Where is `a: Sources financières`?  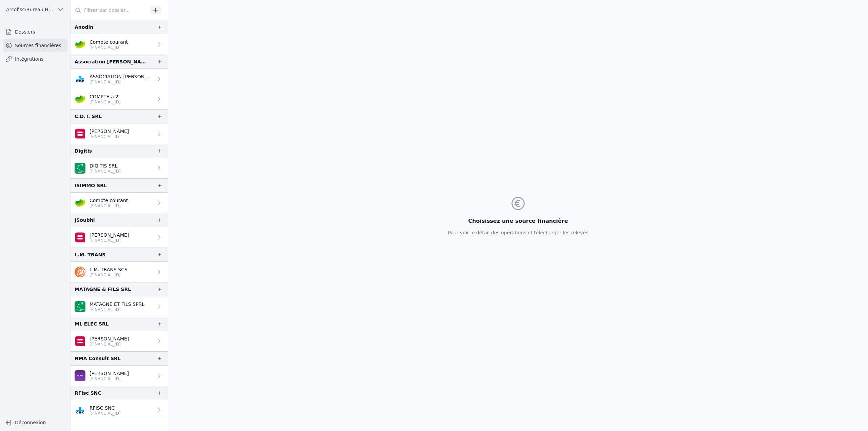
a: Sources financières is located at coordinates (35, 46).